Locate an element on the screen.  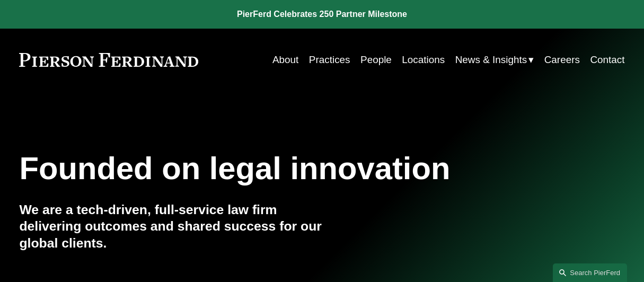
a: Practices is located at coordinates (330, 60).